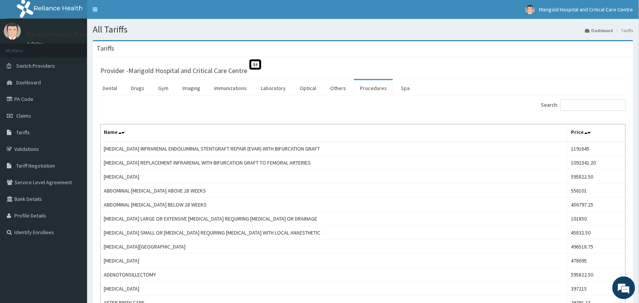 This screenshot has width=639, height=303. Describe the element at coordinates (597, 149) in the screenshot. I see `td: 1191645` at that location.